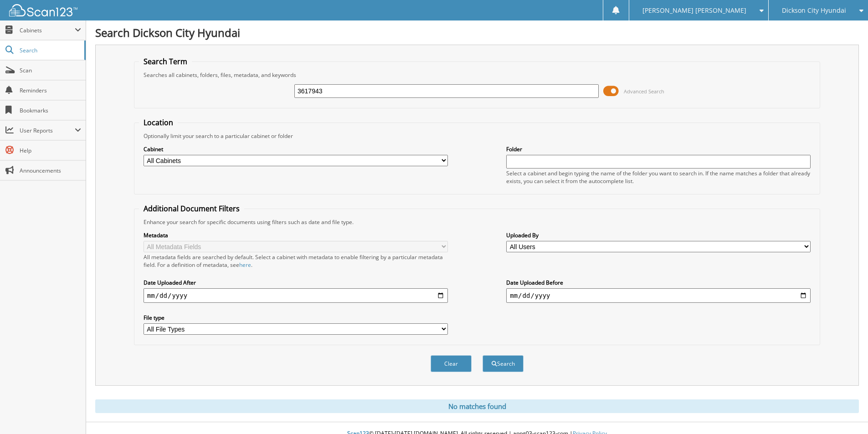 The width and height of the screenshot is (868, 434). What do you see at coordinates (659, 282) in the screenshot?
I see `label: Date Uploaded Before` at bounding box center [659, 282].